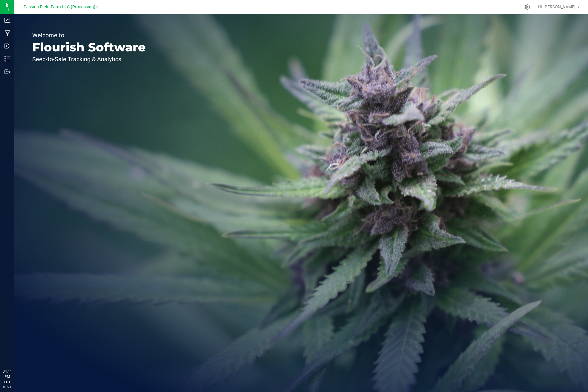 This screenshot has height=392, width=588. What do you see at coordinates (89, 59) in the screenshot?
I see `p: Seed-to-Sale Tracking & Analytics` at bounding box center [89, 59].